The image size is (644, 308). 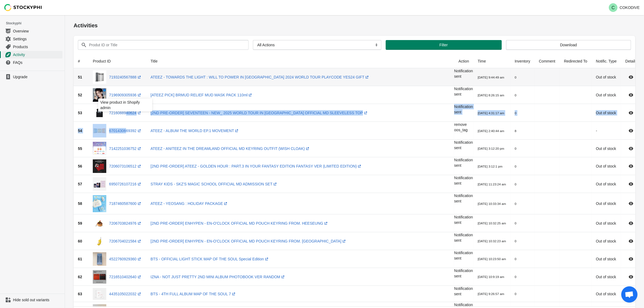 What do you see at coordinates (100, 77) in the screenshot?
I see `img: ATEEZ_YES_6aea18cb-f507-4c18-9e99-3f9750af19d2.jpg` at bounding box center [100, 77].